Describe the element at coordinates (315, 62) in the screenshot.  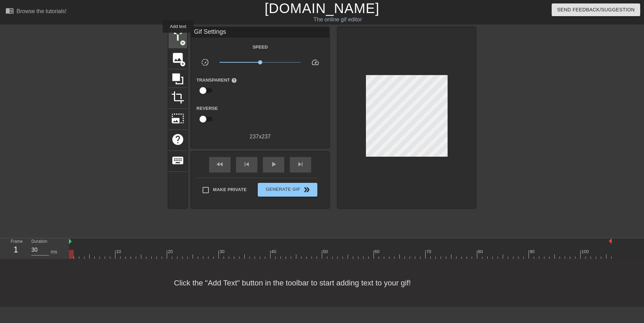
I see `span: speed` at that location.